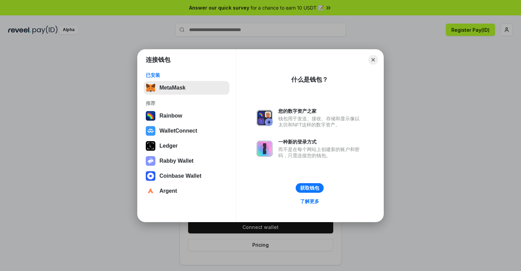 The height and width of the screenshot is (271, 521). Describe the element at coordinates (320, 152) in the screenshot. I see `div: 而不是在每个网站上创建新的账户和密码，只需连接您的钱包。` at that location.